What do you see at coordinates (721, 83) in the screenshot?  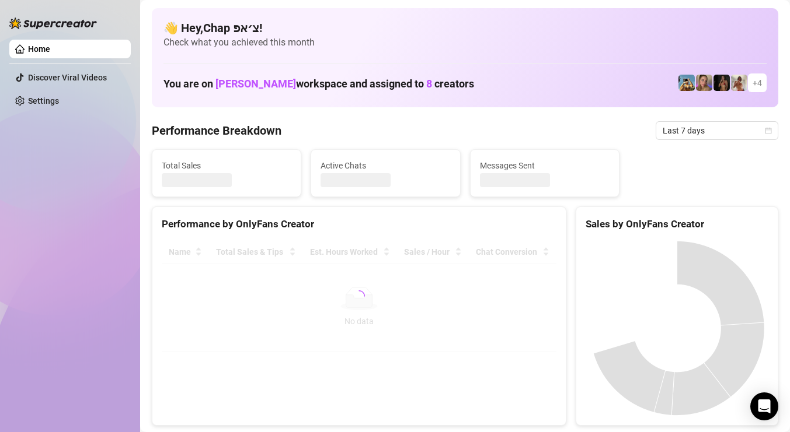 I see `img: the_bohema` at bounding box center [721, 83].